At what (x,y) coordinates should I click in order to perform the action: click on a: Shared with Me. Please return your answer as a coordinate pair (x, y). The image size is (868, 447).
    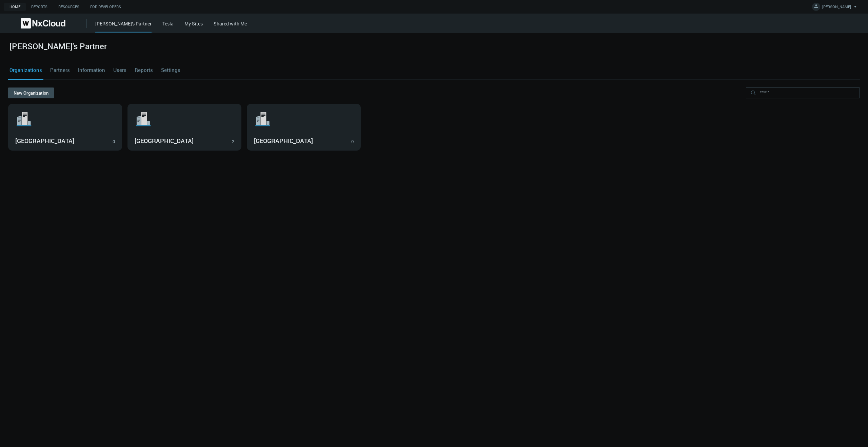
    Looking at the image, I should click on (230, 23).